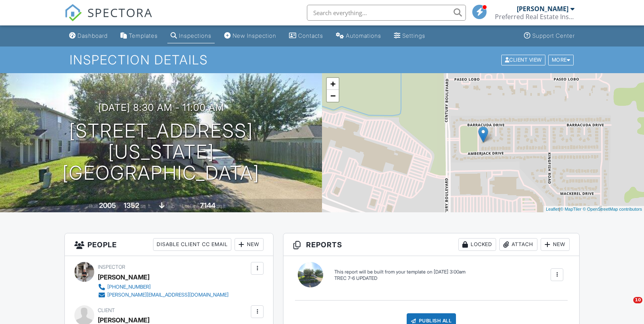  I want to click on div: Inspections, so click(195, 36).